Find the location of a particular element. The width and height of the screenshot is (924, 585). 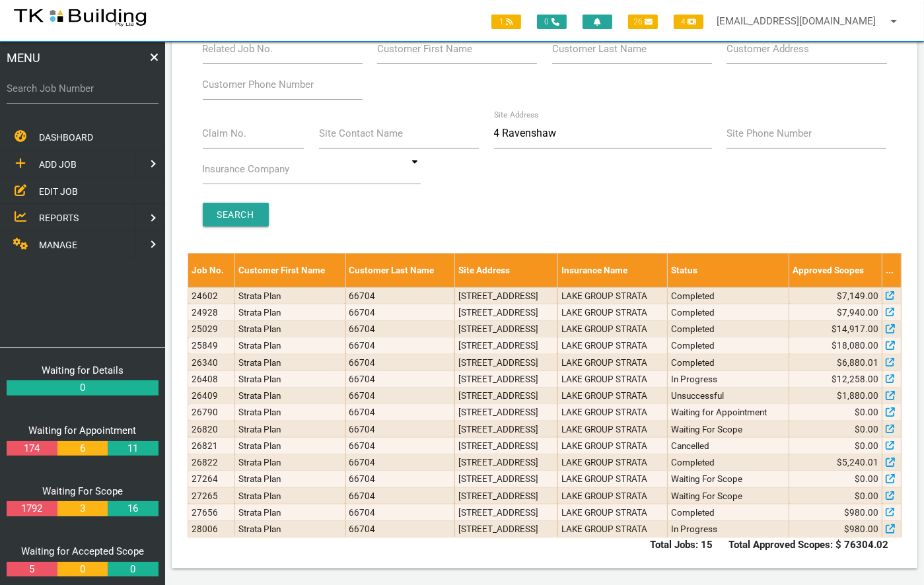

b: Total Approved Scopes: $ 76304.02 is located at coordinates (808, 545).